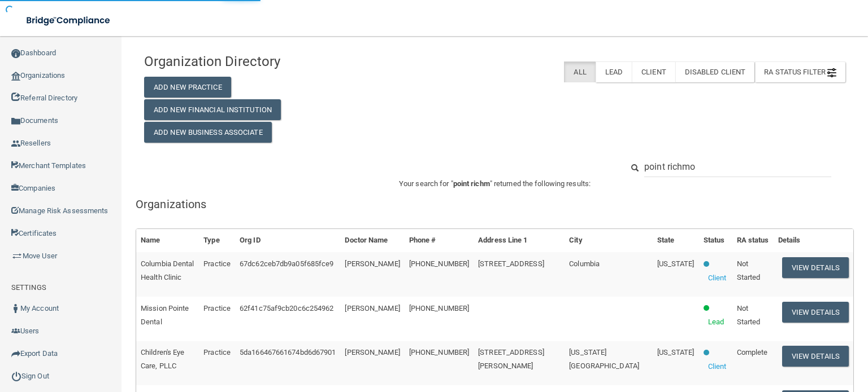  What do you see at coordinates (208, 132) in the screenshot?
I see `button: Add New Business Associate` at bounding box center [208, 132].